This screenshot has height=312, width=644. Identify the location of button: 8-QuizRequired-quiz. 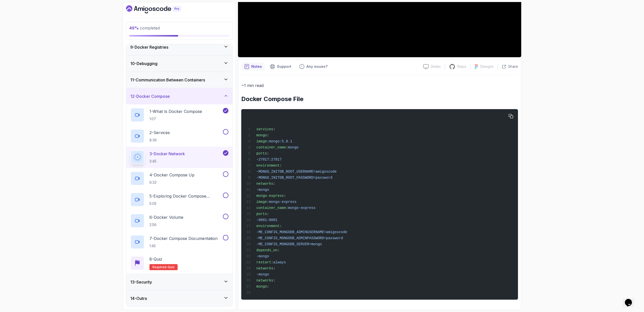
(179, 263).